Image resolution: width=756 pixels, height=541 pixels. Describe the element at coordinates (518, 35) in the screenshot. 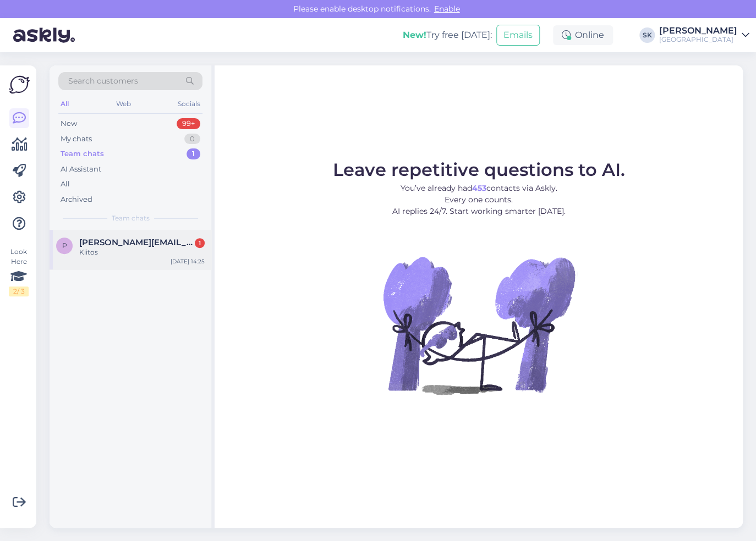

I see `button: Emails` at that location.